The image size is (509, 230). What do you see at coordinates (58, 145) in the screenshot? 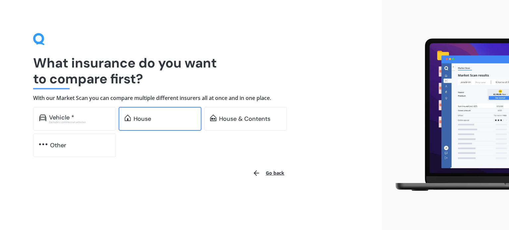
I see `div: Other` at bounding box center [58, 145].